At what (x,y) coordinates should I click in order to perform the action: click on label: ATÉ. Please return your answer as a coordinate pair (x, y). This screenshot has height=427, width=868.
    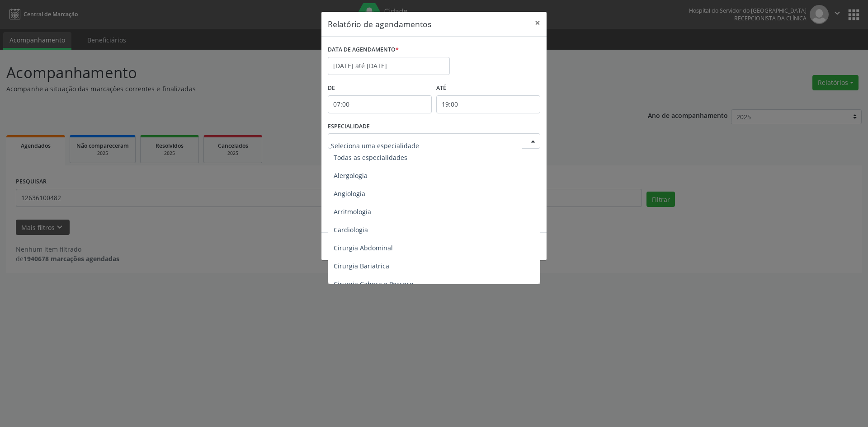
    Looking at the image, I should click on (488, 88).